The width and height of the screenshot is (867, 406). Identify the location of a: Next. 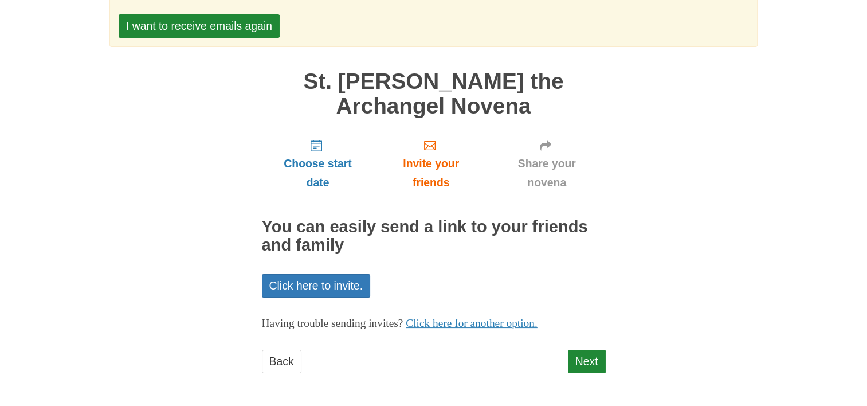
(587, 361).